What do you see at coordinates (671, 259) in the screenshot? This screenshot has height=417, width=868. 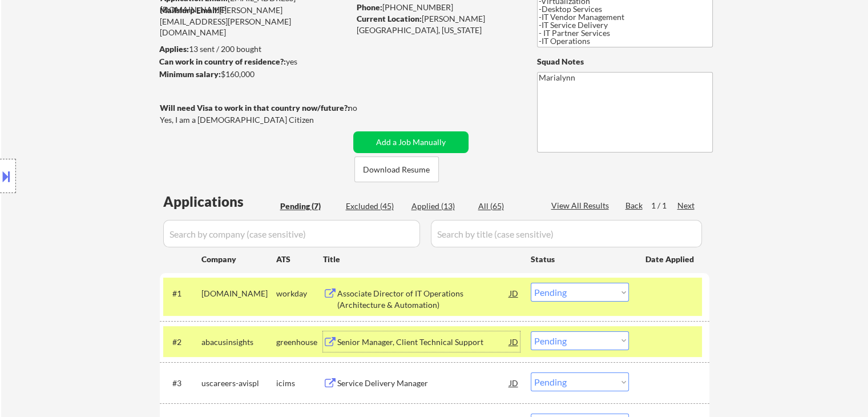 I see `div: Date Applied` at bounding box center [671, 259].